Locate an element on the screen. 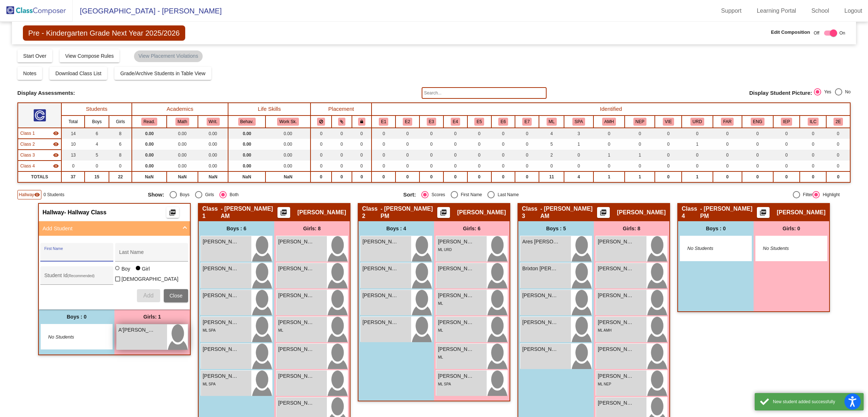 The height and width of the screenshot is (417, 868). th: Twice Exceptional- IEP/504 and GT is located at coordinates (838, 122).